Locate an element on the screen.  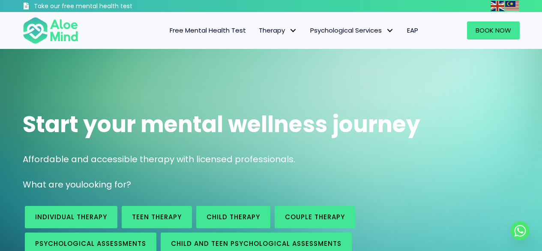
span: EAP is located at coordinates (412, 30).